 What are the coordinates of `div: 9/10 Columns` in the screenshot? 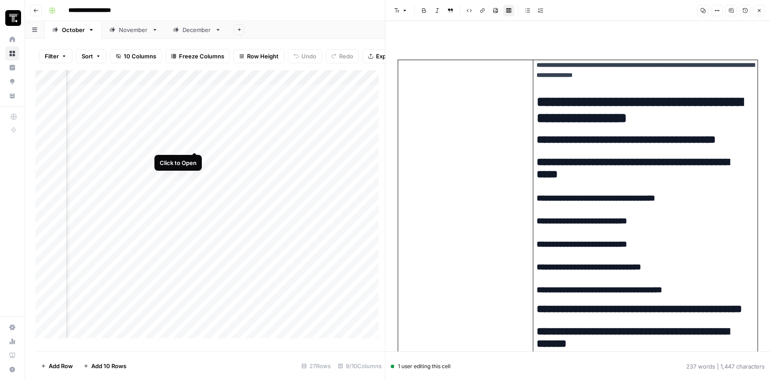 It's located at (360, 366).